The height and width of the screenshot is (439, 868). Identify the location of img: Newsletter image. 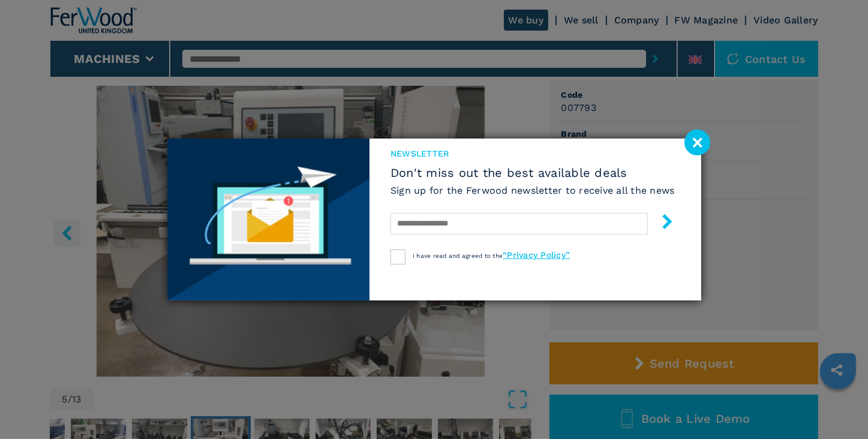
(269, 219).